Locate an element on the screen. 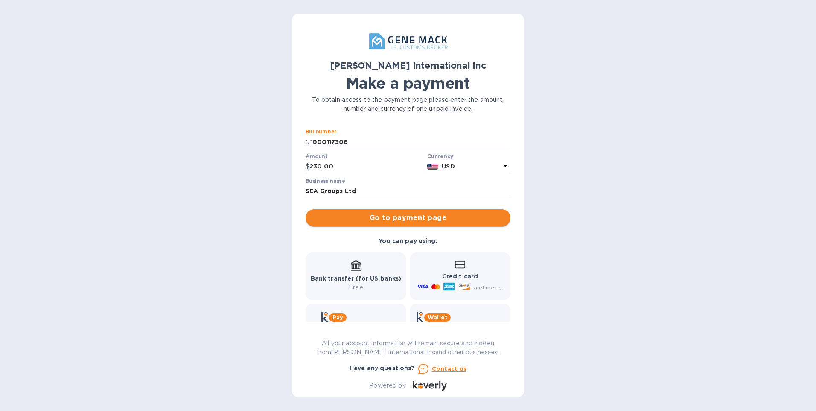  b: Credit card is located at coordinates (460, 276).